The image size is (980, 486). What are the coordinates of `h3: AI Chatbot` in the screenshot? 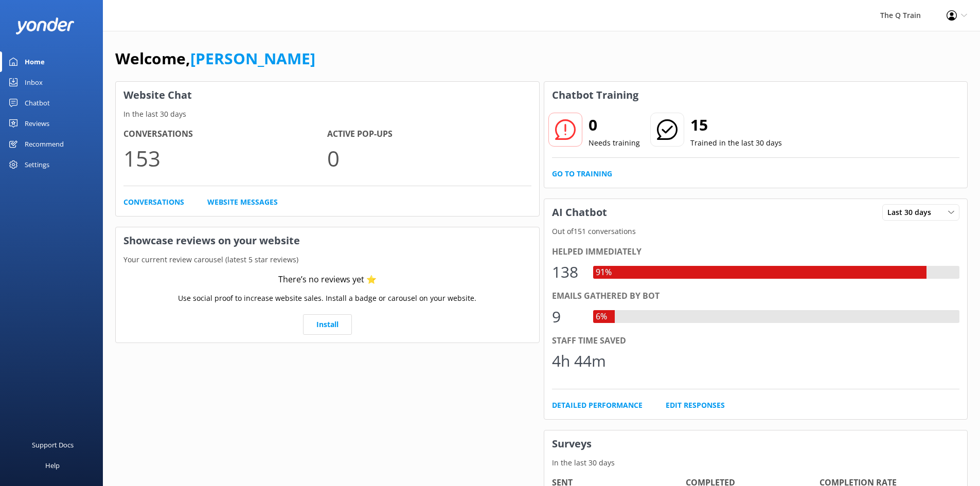 It's located at (580, 213).